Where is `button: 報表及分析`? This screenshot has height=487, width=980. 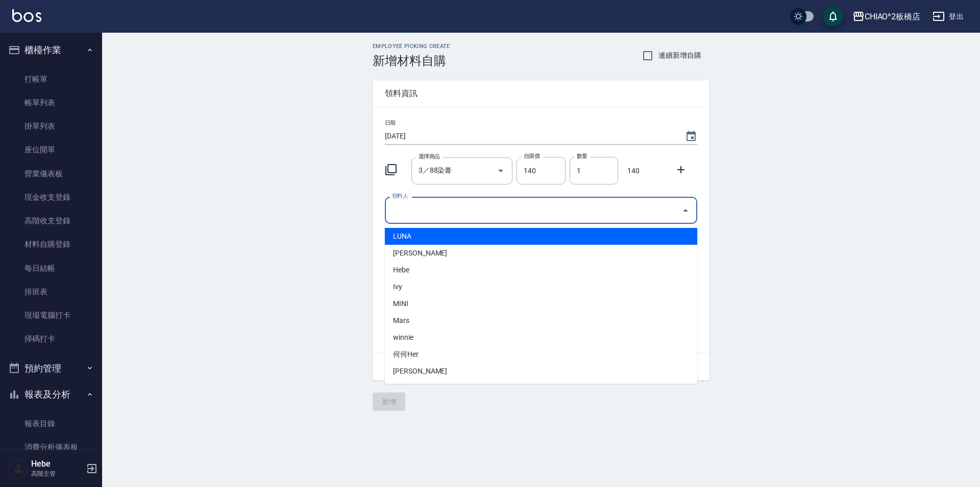
button: 報表及分析 is located at coordinates (51, 395).